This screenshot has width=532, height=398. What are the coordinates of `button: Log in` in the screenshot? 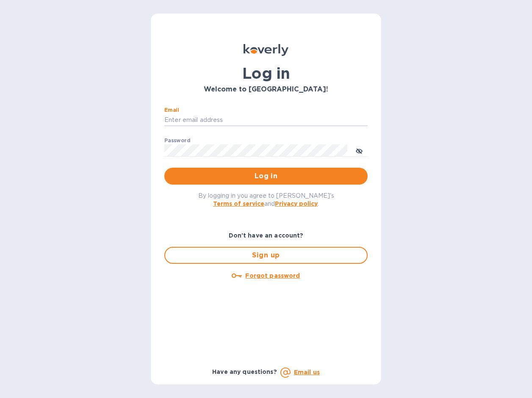 It's located at (266, 176).